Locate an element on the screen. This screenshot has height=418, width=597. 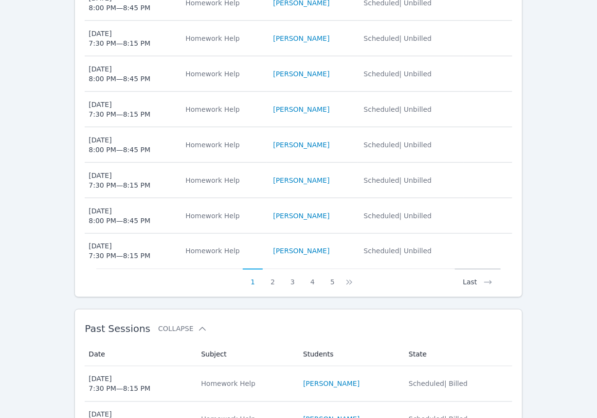
th: Date is located at coordinates (140, 354).